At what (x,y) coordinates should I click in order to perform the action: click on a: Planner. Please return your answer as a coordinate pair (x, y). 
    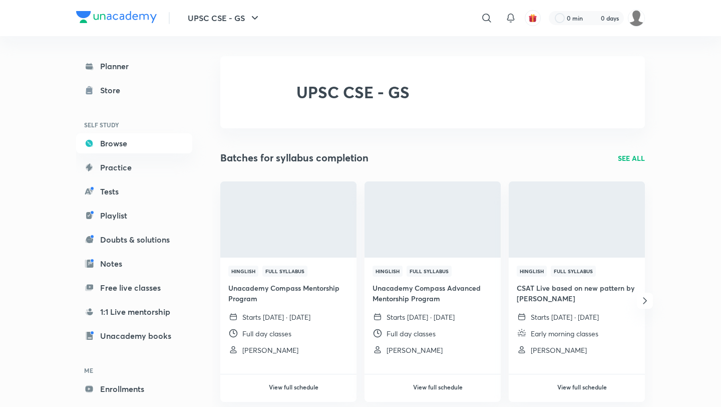
    Looking at the image, I should click on (134, 66).